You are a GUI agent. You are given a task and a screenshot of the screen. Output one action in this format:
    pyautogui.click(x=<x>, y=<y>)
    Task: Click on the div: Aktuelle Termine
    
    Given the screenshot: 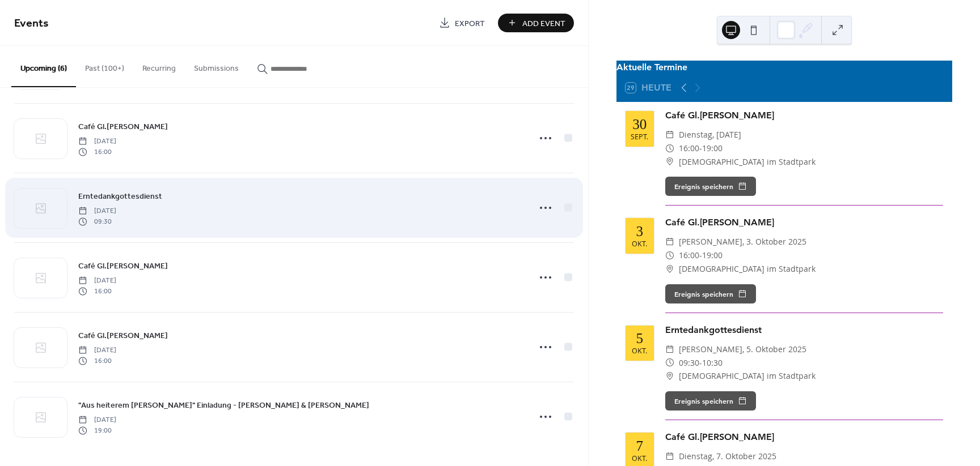 What is the action you would take?
    pyautogui.click(x=784, y=68)
    